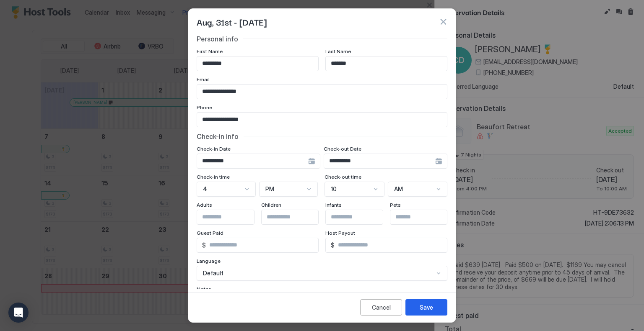 The height and width of the screenshot is (331, 644). I want to click on button: Cancel, so click(381, 308).